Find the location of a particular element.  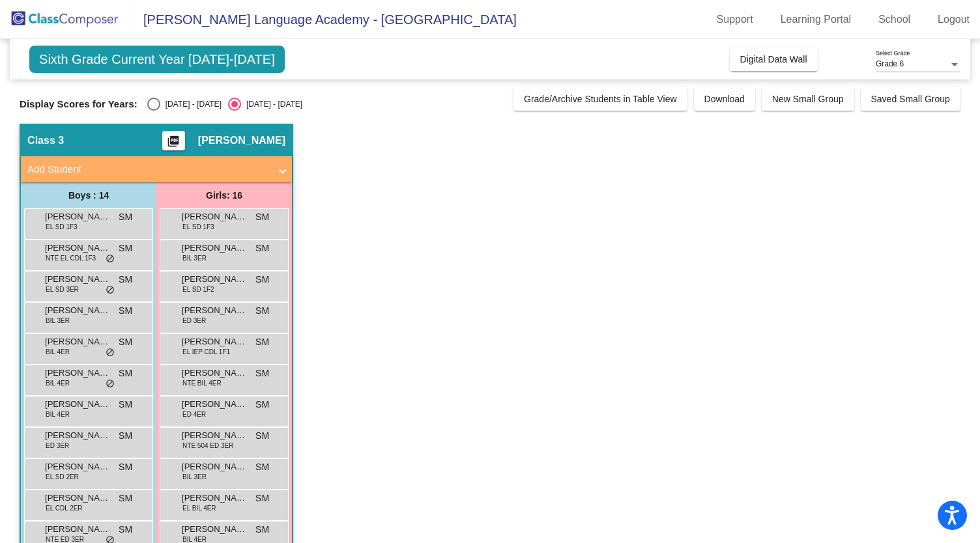

span: EL IEP CDL 1F1 is located at coordinates (206, 352).